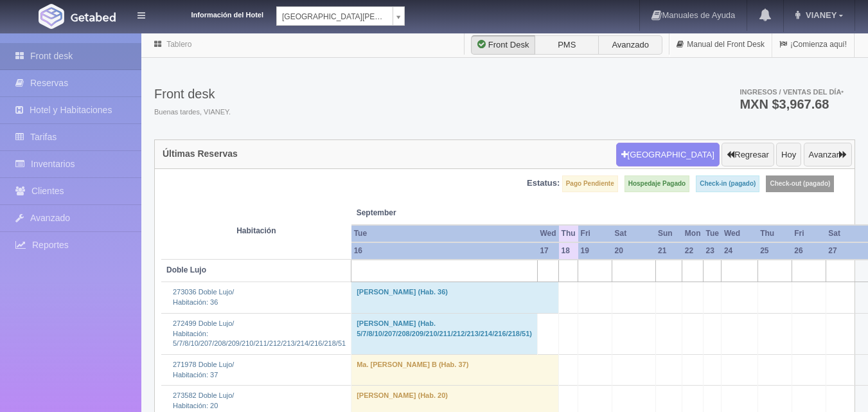  I want to click on th: 25, so click(774, 251).